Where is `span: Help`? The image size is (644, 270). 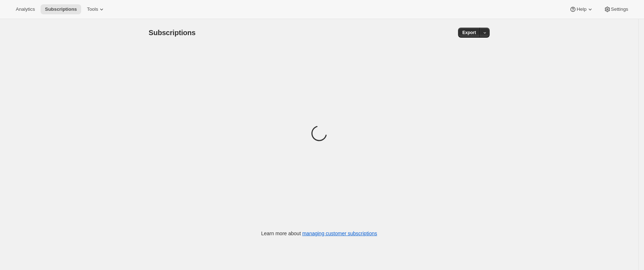 span: Help is located at coordinates (581, 9).